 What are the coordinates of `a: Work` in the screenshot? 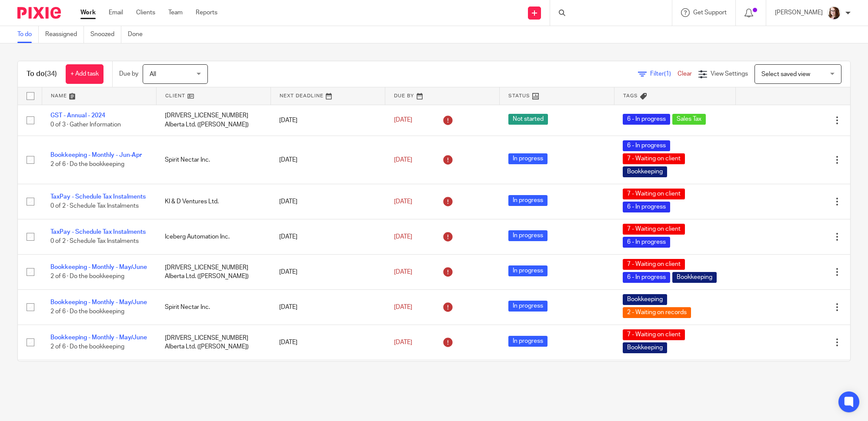 It's located at (88, 13).